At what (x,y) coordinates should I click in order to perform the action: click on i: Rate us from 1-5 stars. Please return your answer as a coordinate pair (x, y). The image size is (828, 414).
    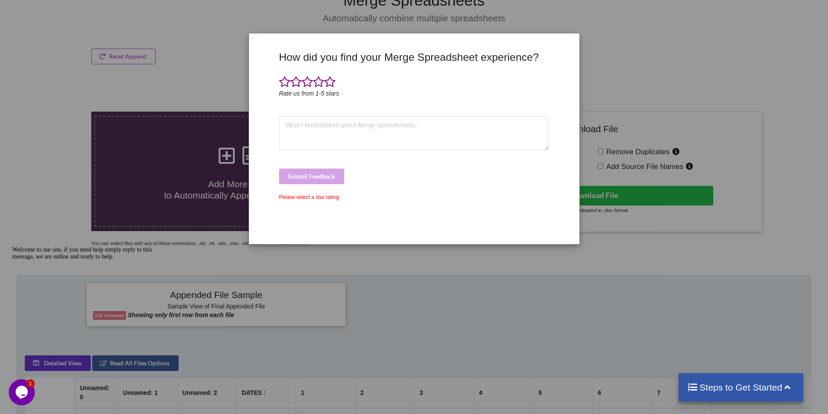
    Looking at the image, I should click on (309, 93).